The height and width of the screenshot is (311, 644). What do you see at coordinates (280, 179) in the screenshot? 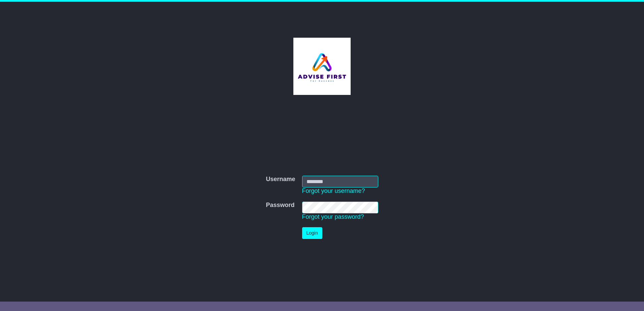
I see `label: Username` at bounding box center [280, 179].